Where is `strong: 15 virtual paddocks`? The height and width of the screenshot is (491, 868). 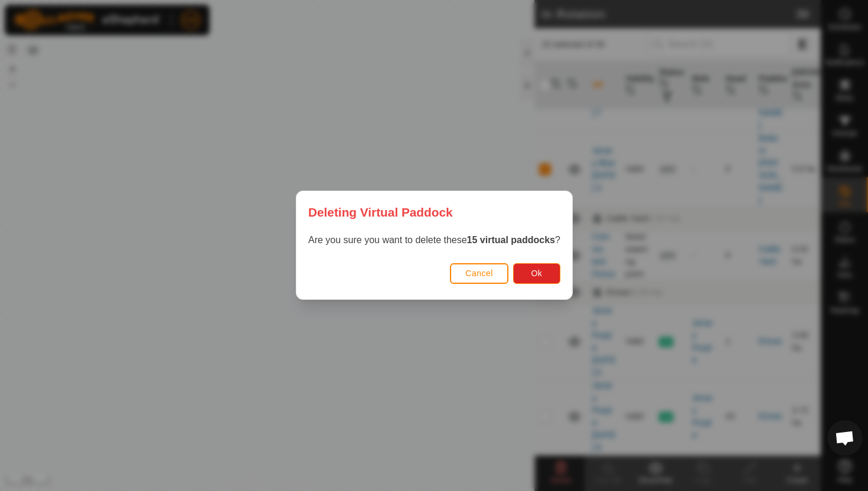
strong: 15 virtual paddocks is located at coordinates (510, 240).